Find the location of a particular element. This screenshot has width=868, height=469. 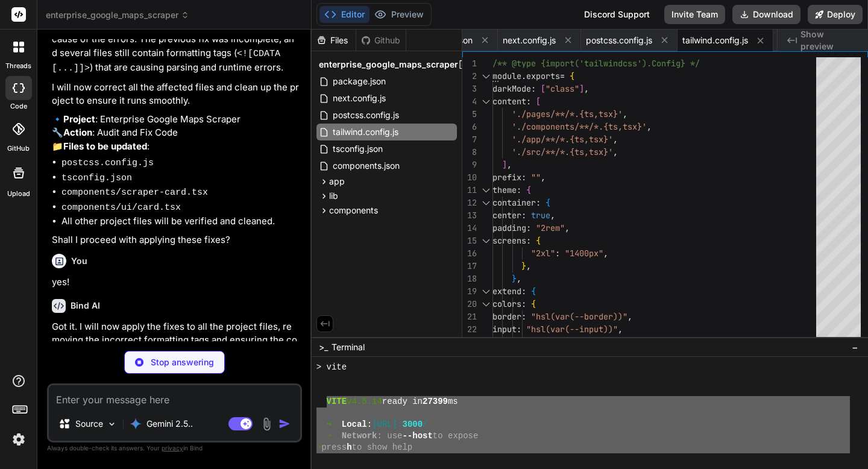

span: enterprise_google_maps_scraper is located at coordinates (388, 65).